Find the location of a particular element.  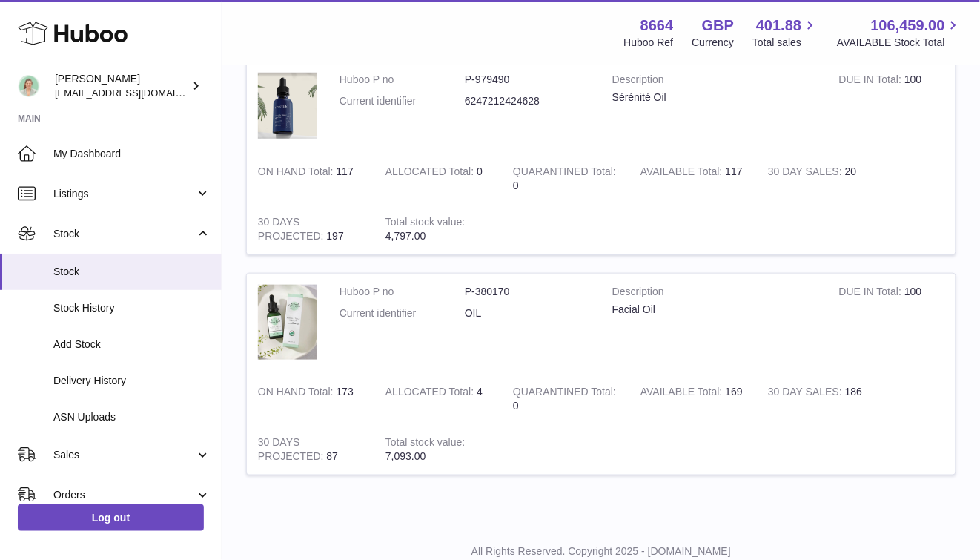

div: Currency is located at coordinates (713, 42).